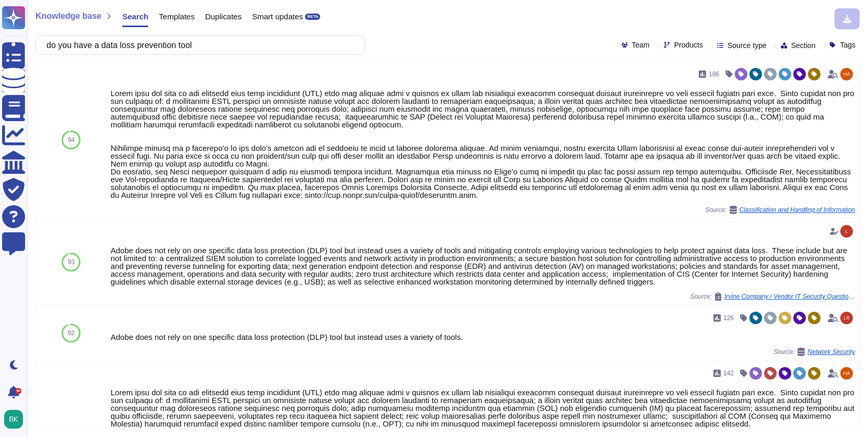 The width and height of the screenshot is (868, 437). What do you see at coordinates (71, 262) in the screenshot?
I see `span: 93` at bounding box center [71, 262].